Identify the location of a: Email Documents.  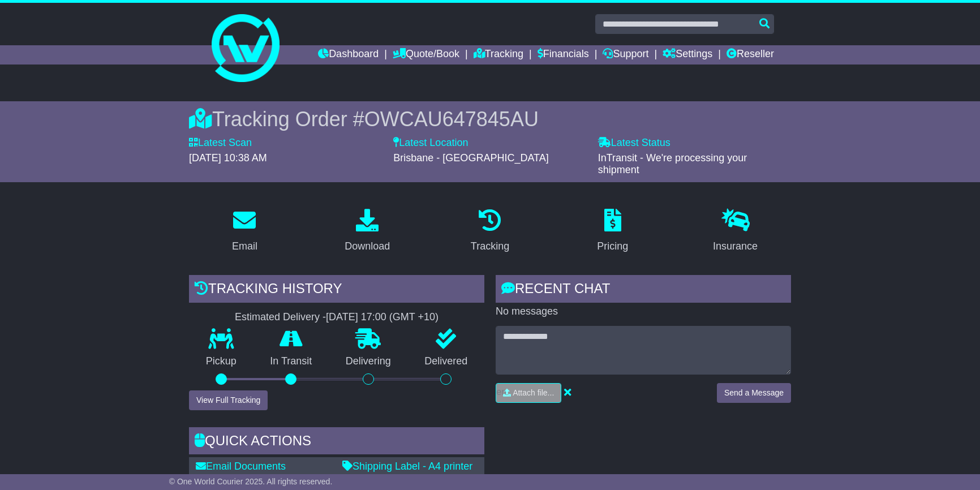
(241, 466).